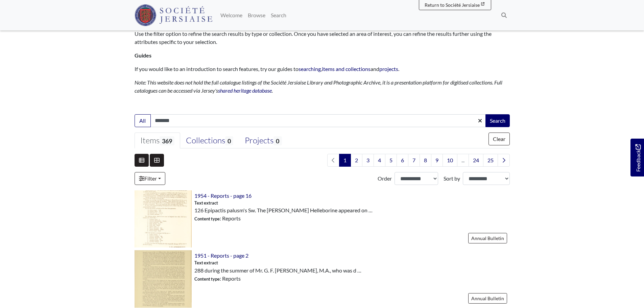 This screenshot has width=644, height=308. Describe the element at coordinates (163, 219) in the screenshot. I see `img: 1954 - Reports - page 16` at that location.